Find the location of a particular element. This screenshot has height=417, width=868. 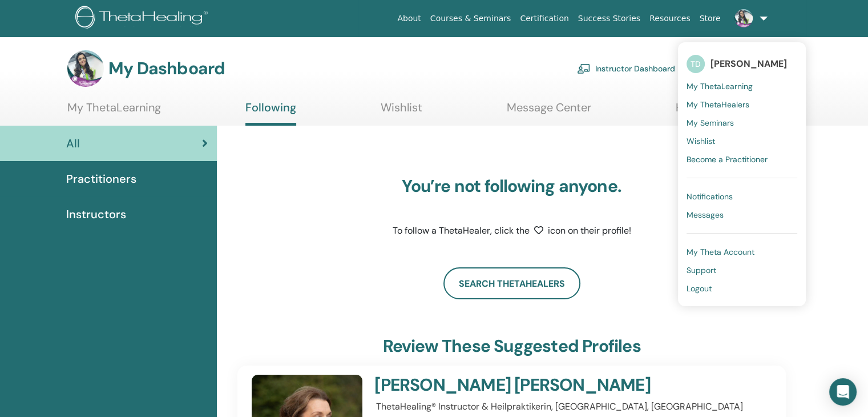

a: Courses & Seminars is located at coordinates (471, 18).